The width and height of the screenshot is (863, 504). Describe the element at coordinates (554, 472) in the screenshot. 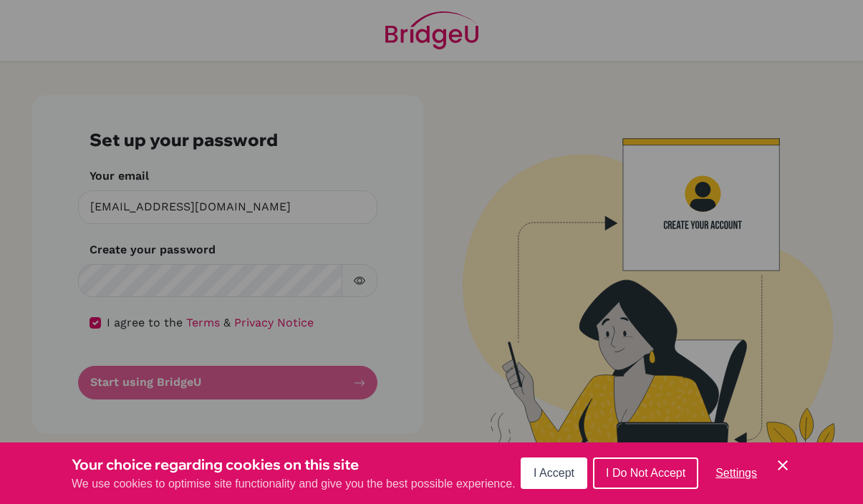

I see `span: I Accept` at that location.